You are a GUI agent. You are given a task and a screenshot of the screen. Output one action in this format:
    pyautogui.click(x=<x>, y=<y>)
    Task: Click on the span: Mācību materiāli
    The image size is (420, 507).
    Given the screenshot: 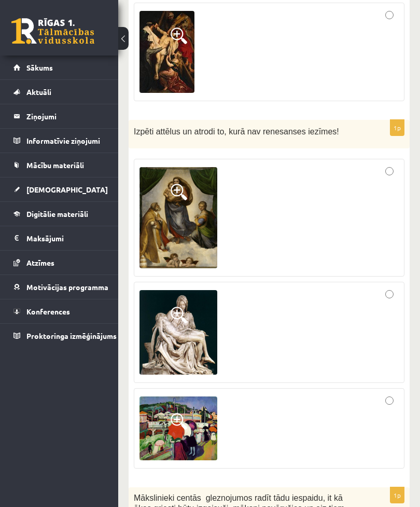 What is the action you would take?
    pyautogui.click(x=55, y=165)
    